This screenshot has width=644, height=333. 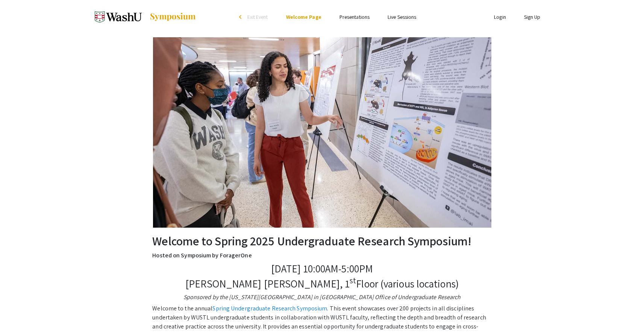 I want to click on a: Login, so click(x=500, y=17).